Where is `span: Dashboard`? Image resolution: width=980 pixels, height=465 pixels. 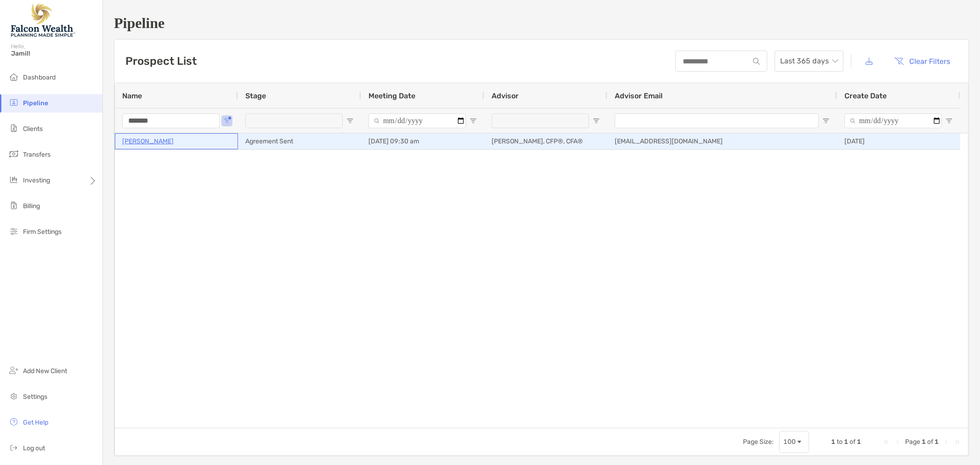
span: Dashboard is located at coordinates (39, 77).